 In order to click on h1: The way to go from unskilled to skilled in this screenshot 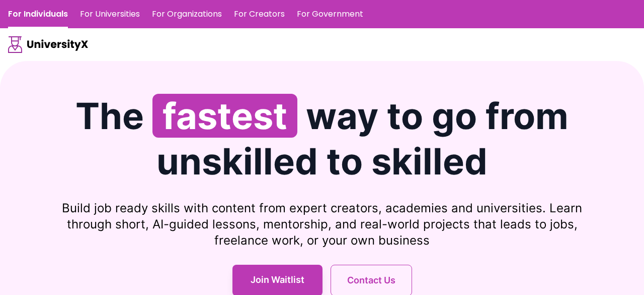, I will do `click(322, 139)`.